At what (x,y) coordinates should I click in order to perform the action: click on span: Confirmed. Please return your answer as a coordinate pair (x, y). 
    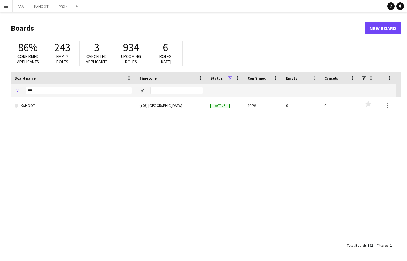
    Looking at the image, I should click on (257, 78).